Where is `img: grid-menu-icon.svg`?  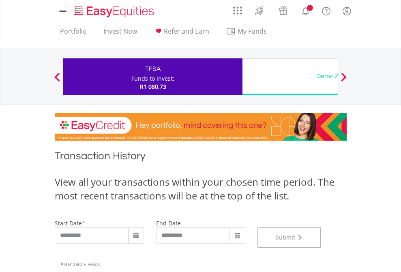
img: grid-menu-icon.svg is located at coordinates (238, 11).